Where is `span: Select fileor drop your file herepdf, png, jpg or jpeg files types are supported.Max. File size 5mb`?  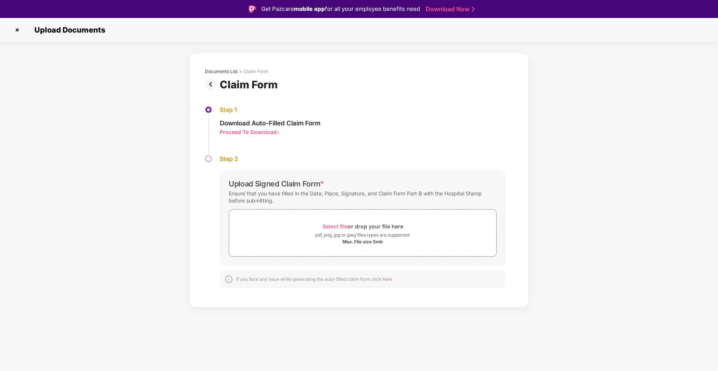 span: Select fileor drop your file herepdf, png, jpg or jpeg files types are supported.Max. File size 5mb is located at coordinates (363, 233).